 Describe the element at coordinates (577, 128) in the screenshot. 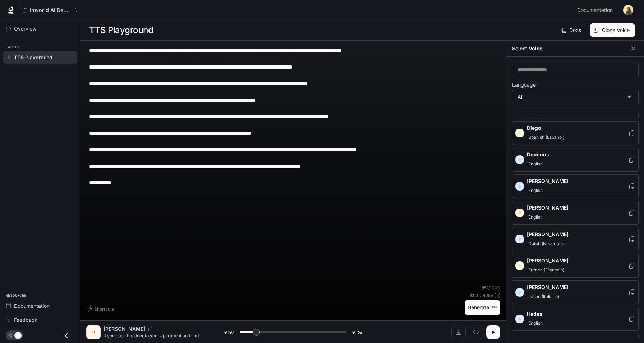

I see `p: Diego` at that location.